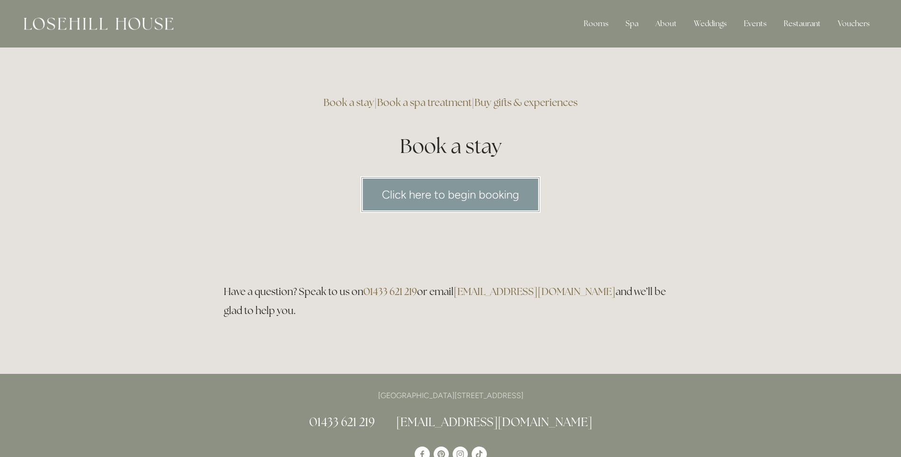 Image resolution: width=901 pixels, height=457 pixels. What do you see at coordinates (526, 102) in the screenshot?
I see `a: Buy gifts & experiences` at bounding box center [526, 102].